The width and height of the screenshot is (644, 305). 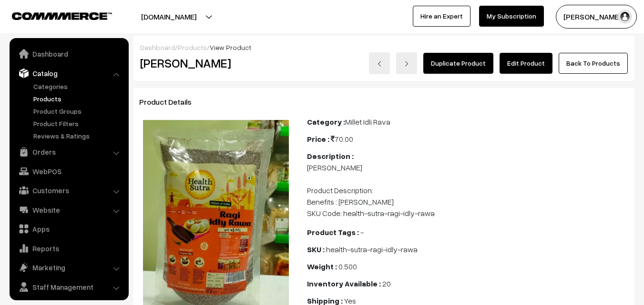 What do you see at coordinates (78, 86) in the screenshot?
I see `a: Categories` at bounding box center [78, 86].